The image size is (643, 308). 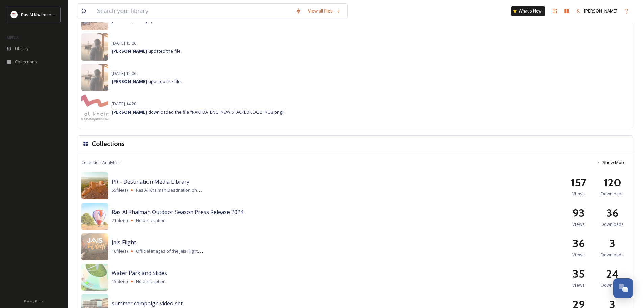 I want to click on span: PR - Destination Media Library, so click(x=151, y=181).